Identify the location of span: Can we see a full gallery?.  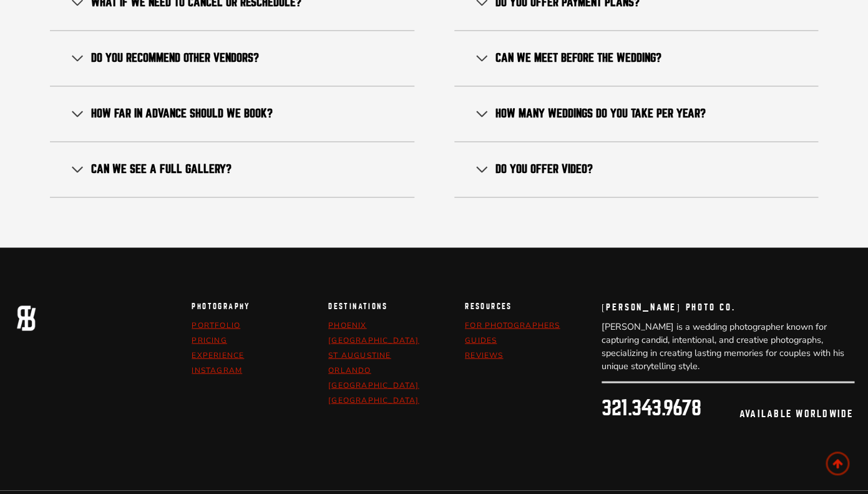
(161, 169).